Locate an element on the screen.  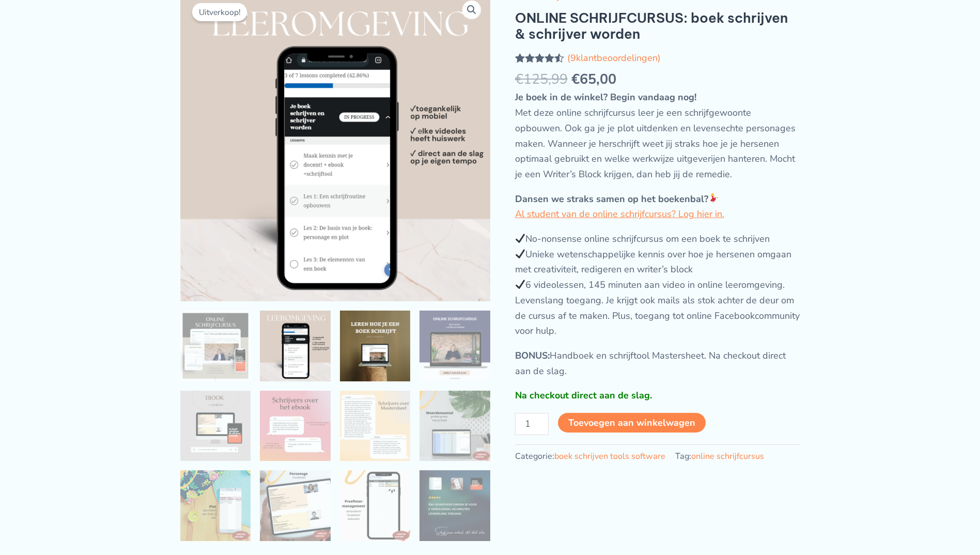
h1: ONLINE SCHRIJFCURSUS: boek schrijven & schrijver worden is located at coordinates (658, 26).